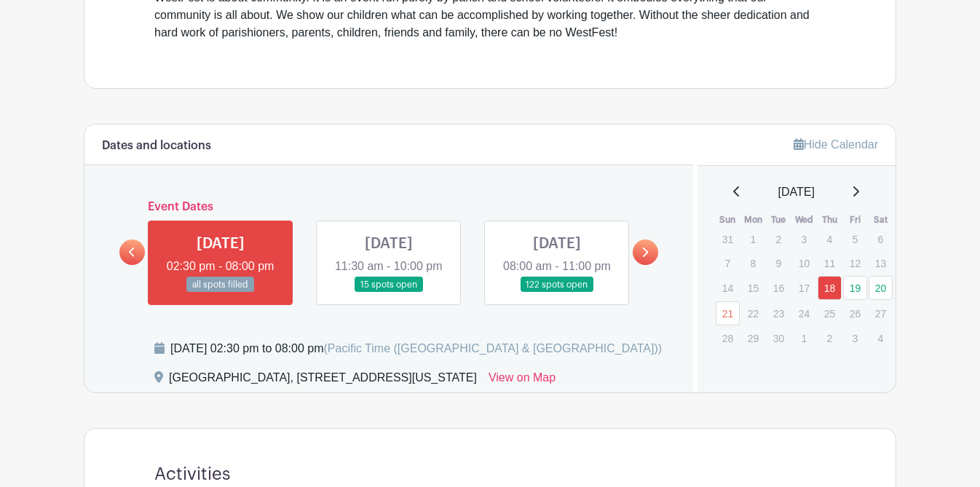 This screenshot has height=487, width=980. What do you see at coordinates (779, 313) in the screenshot?
I see `p: 23` at bounding box center [779, 313].